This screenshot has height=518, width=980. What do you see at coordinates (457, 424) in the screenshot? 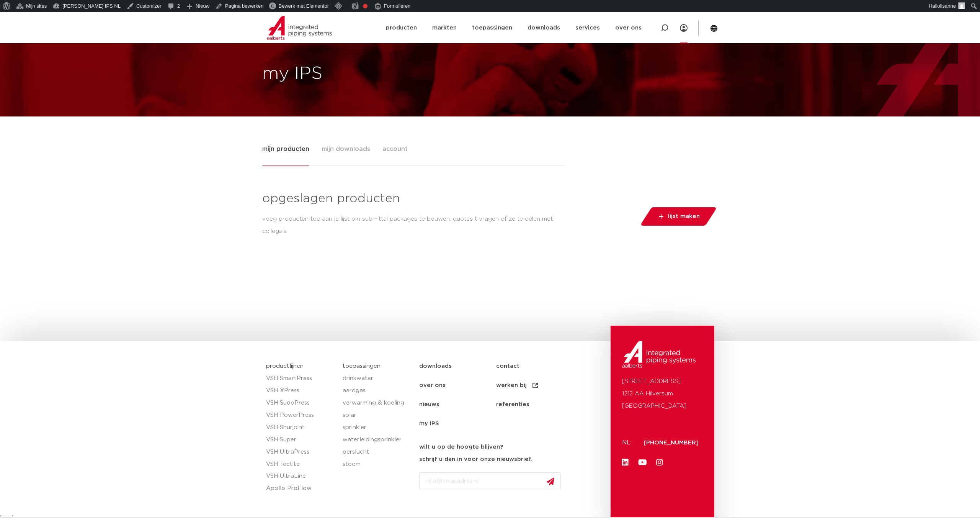
I see `a: my IPS` at bounding box center [457, 424].